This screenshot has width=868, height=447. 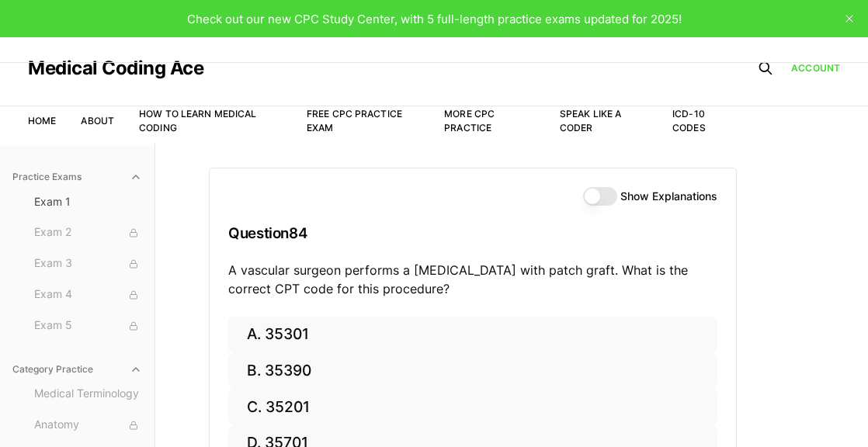 What do you see at coordinates (88, 233) in the screenshot?
I see `button: Exam 2` at bounding box center [88, 233].